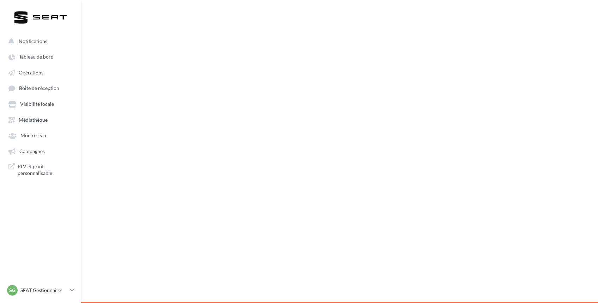 The width and height of the screenshot is (598, 303). What do you see at coordinates (36, 57) in the screenshot?
I see `span: Tableau de bord` at bounding box center [36, 57].